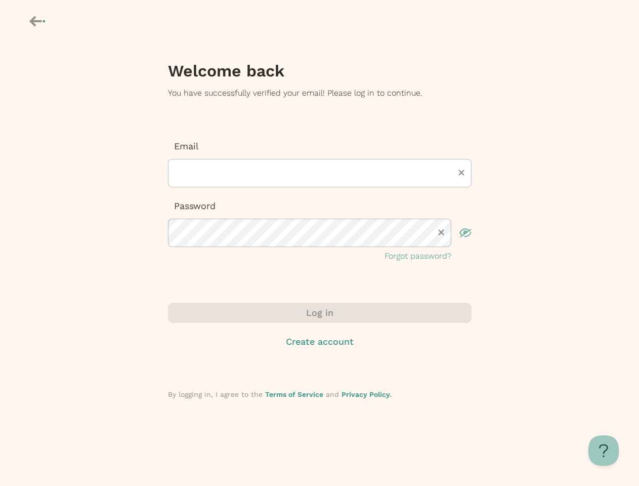  Describe the element at coordinates (366, 394) in the screenshot. I see `a: Privacy Policy.` at that location.